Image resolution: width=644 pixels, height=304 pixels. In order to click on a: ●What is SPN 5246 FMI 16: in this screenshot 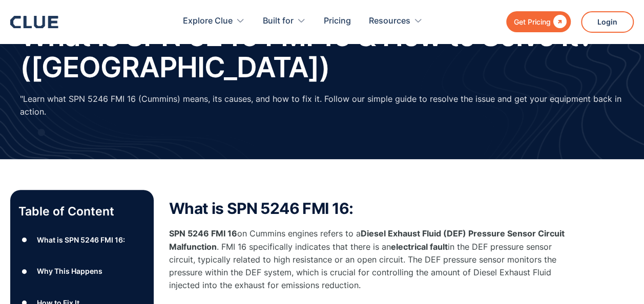, I will do `click(82, 240)`.